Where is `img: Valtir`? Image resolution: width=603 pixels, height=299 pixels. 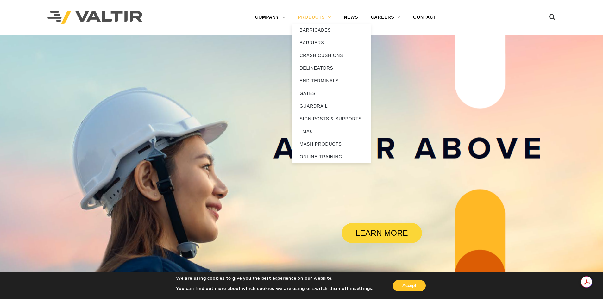
img: Valtir is located at coordinates (95, 17).